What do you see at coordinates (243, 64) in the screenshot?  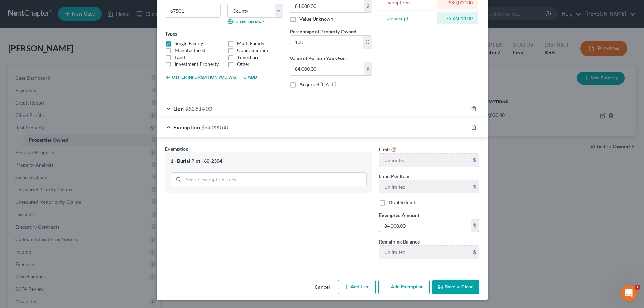 I see `label: Other` at bounding box center [243, 64].